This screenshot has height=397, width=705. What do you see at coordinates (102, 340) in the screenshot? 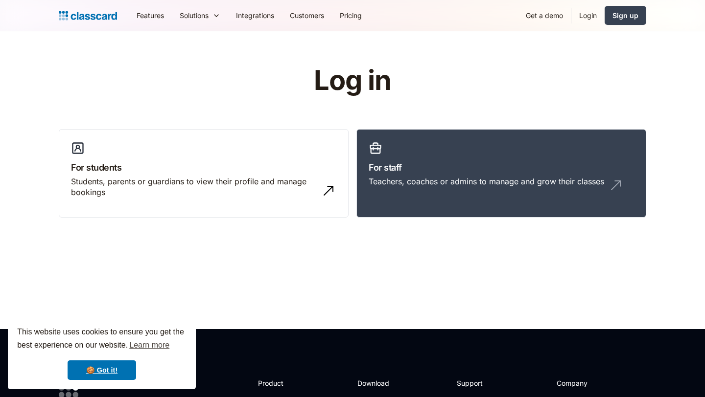
I see `span: This website uses cookies to ensure you get the best experience on our website.` at bounding box center [102, 340].